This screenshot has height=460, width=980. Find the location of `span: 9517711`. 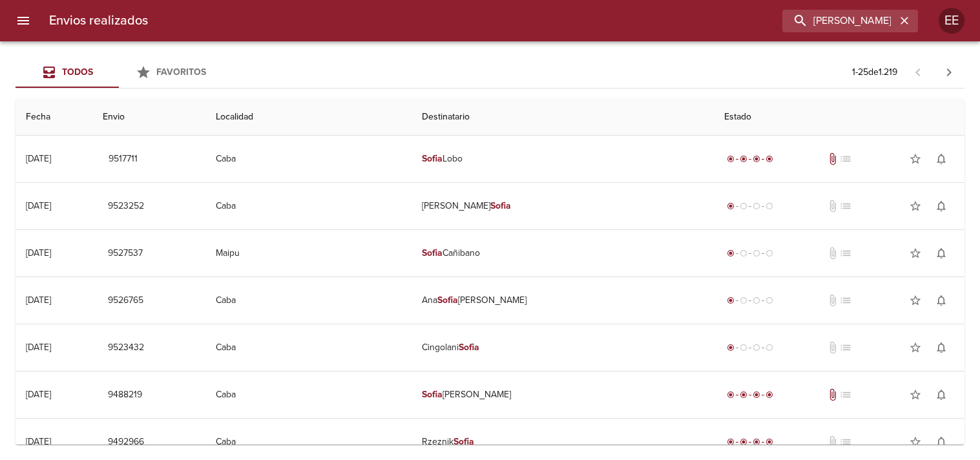

span: 9517711 is located at coordinates (124, 159).